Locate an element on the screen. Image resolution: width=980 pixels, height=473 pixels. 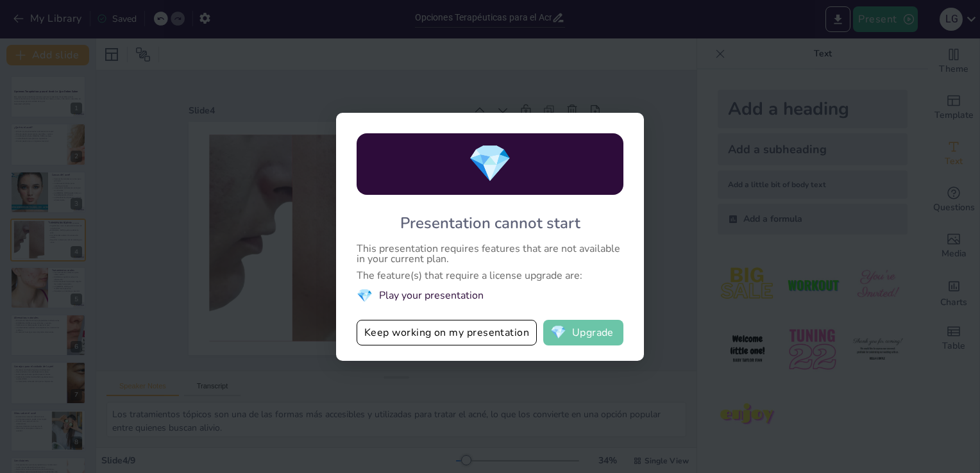
div: Presentation cannot start is located at coordinates (490, 224).